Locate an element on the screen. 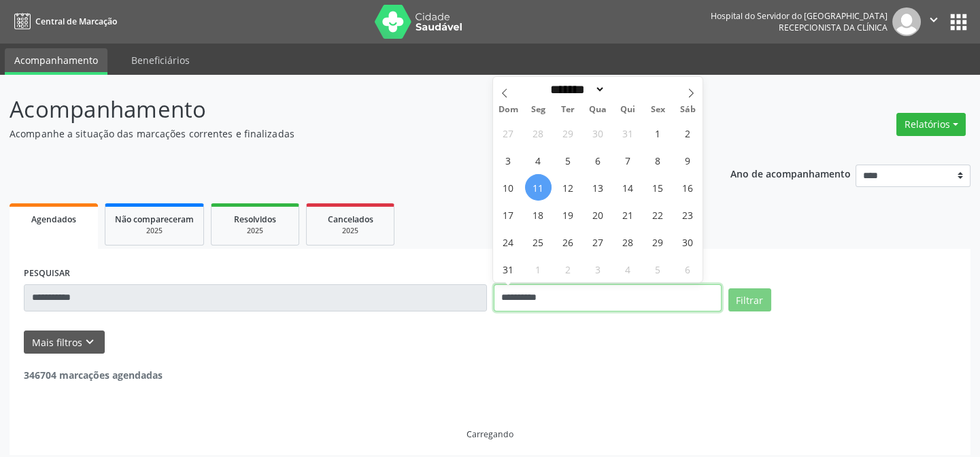 The width and height of the screenshot is (980, 457). span: Agosto 10, 2025 is located at coordinates (508, 187).